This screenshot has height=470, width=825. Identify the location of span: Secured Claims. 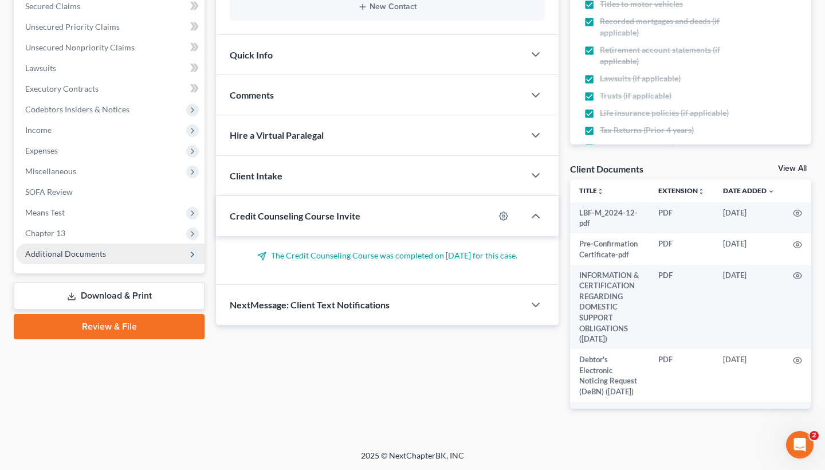
(53, 6).